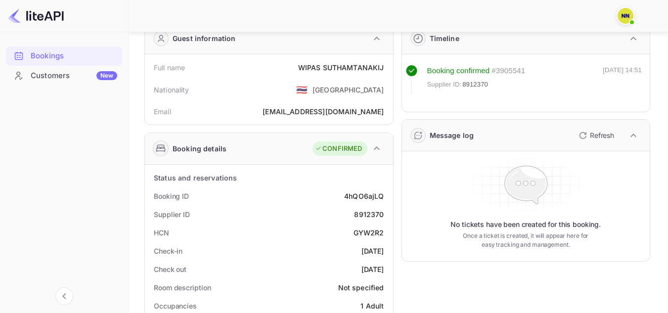  I want to click on div: Check out, so click(170, 269).